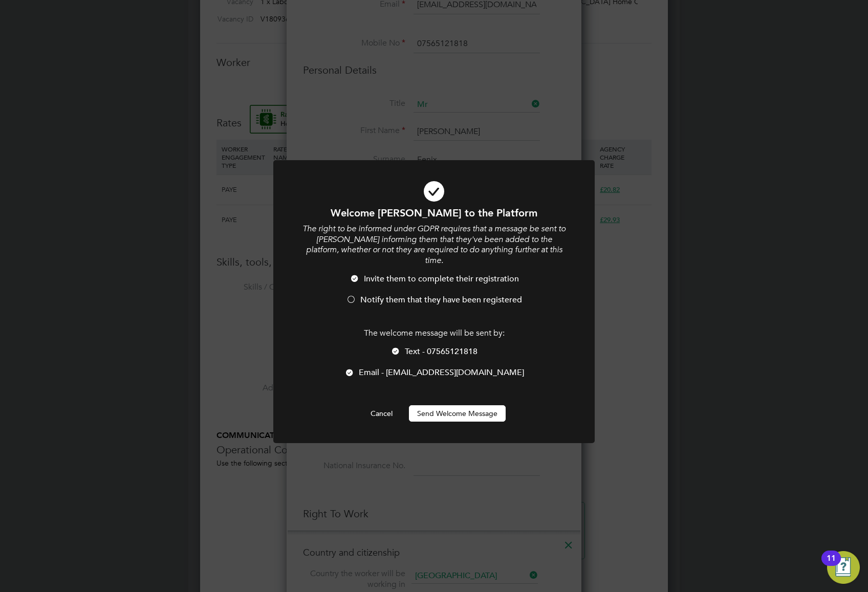  What do you see at coordinates (457, 414) in the screenshot?
I see `button: Send Welcome Message` at bounding box center [457, 414].